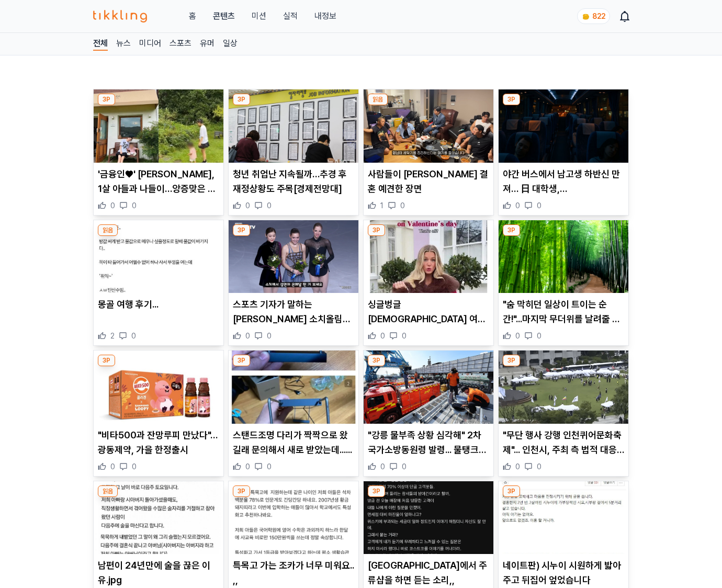  Describe the element at coordinates (563, 126) in the screenshot. I see `img: 야간 버스에서 남고생 하반신 만져… 日 대학생, 체포` at that location.